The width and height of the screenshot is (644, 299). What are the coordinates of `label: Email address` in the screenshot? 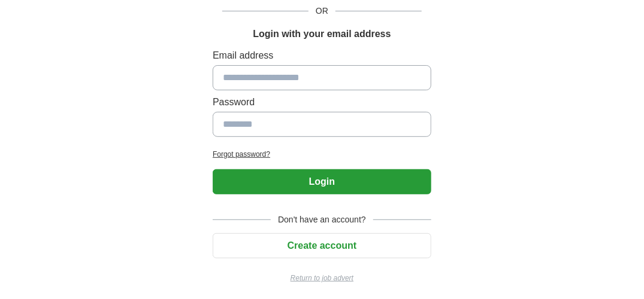 It's located at (321, 56).